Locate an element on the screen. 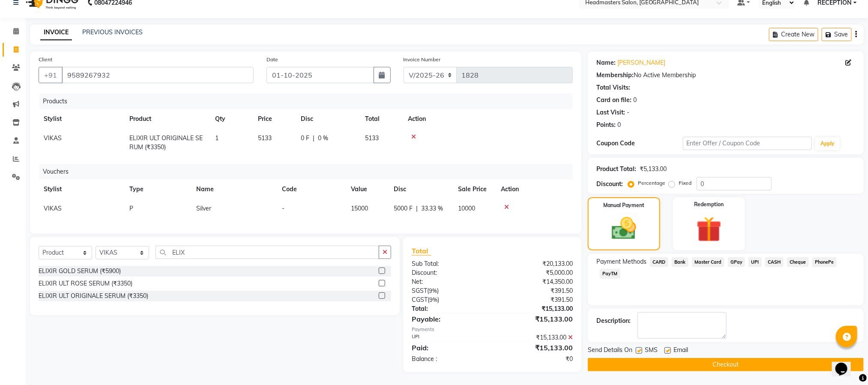 The width and height of the screenshot is (868, 385). th: Price is located at coordinates (274, 119).